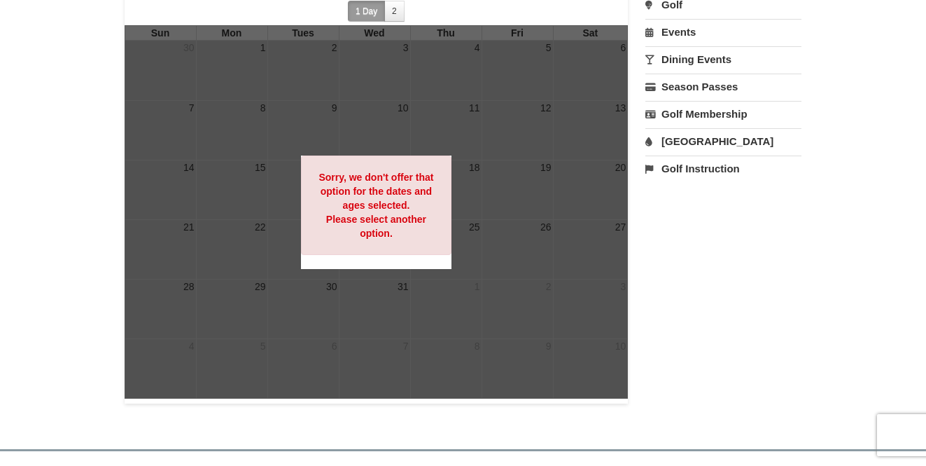  Describe the element at coordinates (723, 59) in the screenshot. I see `a: Dining Events` at that location.